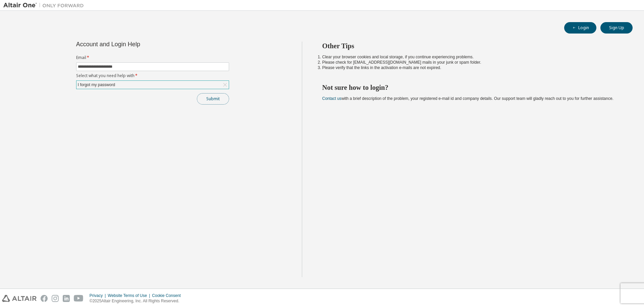 The width and height of the screenshot is (644, 308). What do you see at coordinates (19, 298) in the screenshot?
I see `img: altair_logo.svg` at bounding box center [19, 298].